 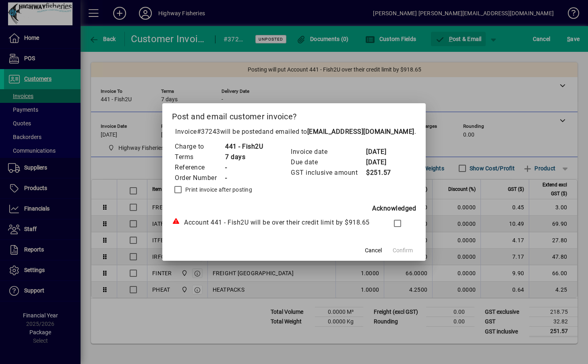 What do you see at coordinates (382, 173) in the screenshot?
I see `td: $251.57` at bounding box center [382, 173].